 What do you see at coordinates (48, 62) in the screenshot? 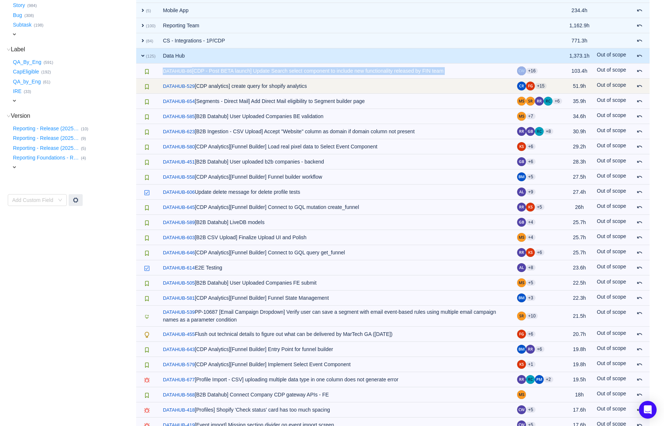
I see `small: (591)` at bounding box center [48, 62].